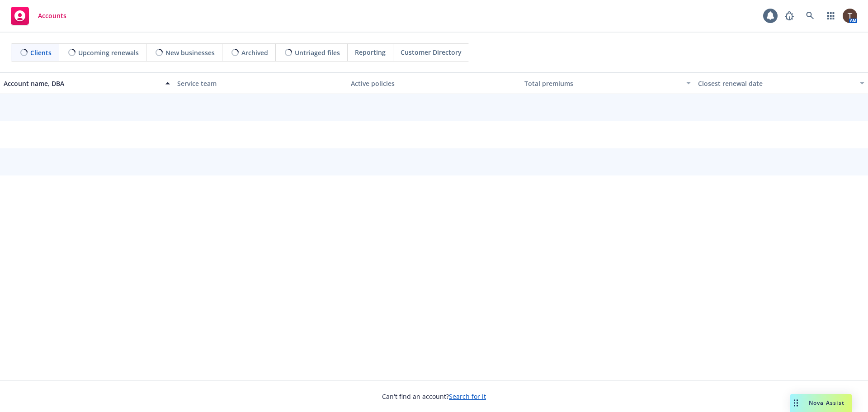  I want to click on a: Switch app, so click(831, 16).